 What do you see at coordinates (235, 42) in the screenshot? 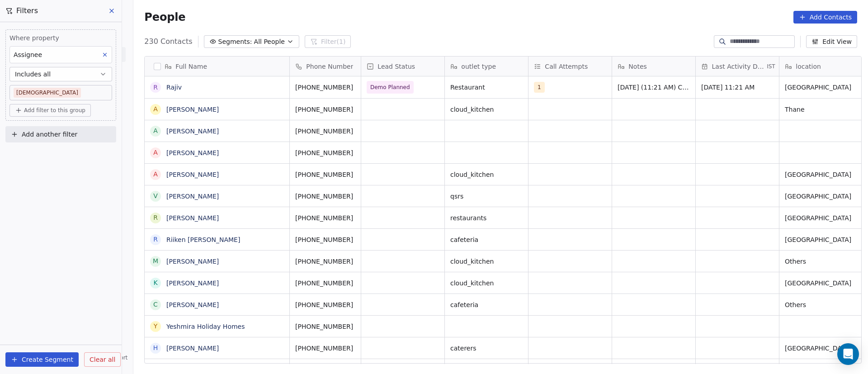
I see `span: Segments:` at bounding box center [235, 42].